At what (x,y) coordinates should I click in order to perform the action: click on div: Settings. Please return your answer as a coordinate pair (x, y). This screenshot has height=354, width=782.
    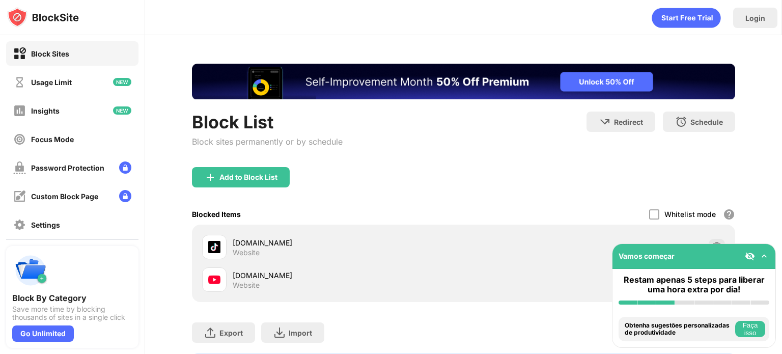
    Looking at the image, I should click on (45, 224).